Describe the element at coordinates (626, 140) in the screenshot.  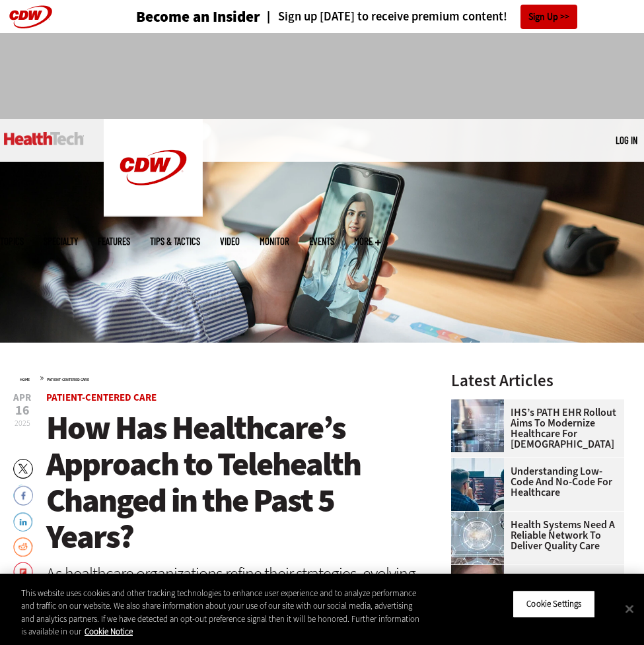
I see `a: Log in` at that location.